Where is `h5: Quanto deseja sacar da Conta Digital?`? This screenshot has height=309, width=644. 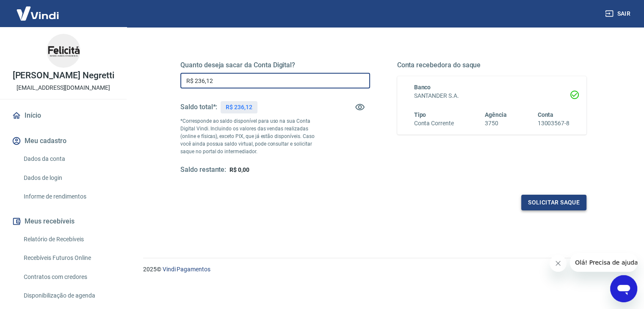
h5: Quanto deseja sacar da Conta Digital? is located at coordinates (275, 65).